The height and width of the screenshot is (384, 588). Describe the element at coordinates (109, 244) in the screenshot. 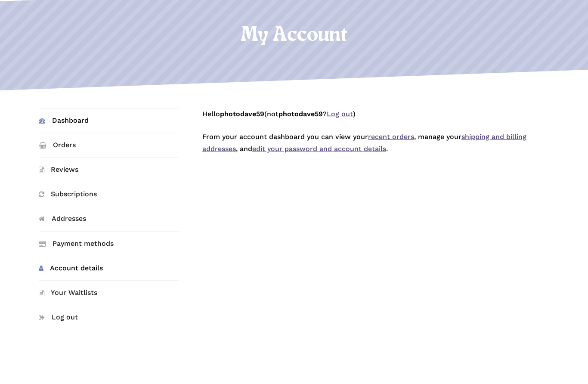

I see `a: Payment methods` at that location.